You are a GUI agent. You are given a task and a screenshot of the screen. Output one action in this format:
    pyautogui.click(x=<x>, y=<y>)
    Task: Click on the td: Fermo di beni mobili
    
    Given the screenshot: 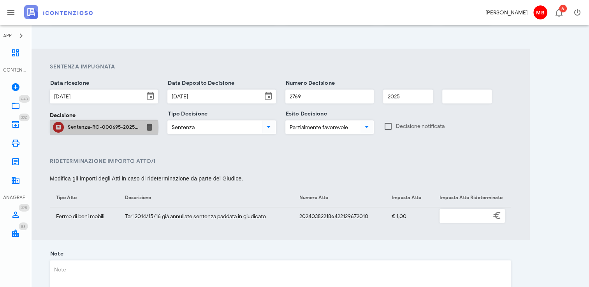 What is the action you would take?
    pyautogui.click(x=84, y=217)
    